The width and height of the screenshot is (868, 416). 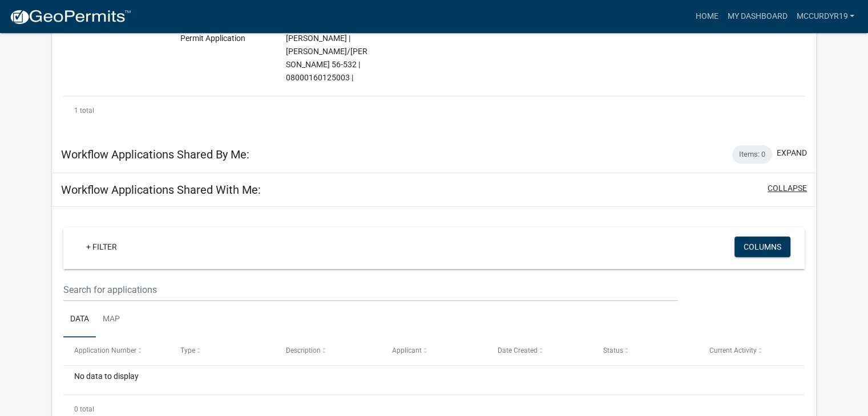 What do you see at coordinates (752, 155) in the screenshot?
I see `div: Items: 0` at bounding box center [752, 155].